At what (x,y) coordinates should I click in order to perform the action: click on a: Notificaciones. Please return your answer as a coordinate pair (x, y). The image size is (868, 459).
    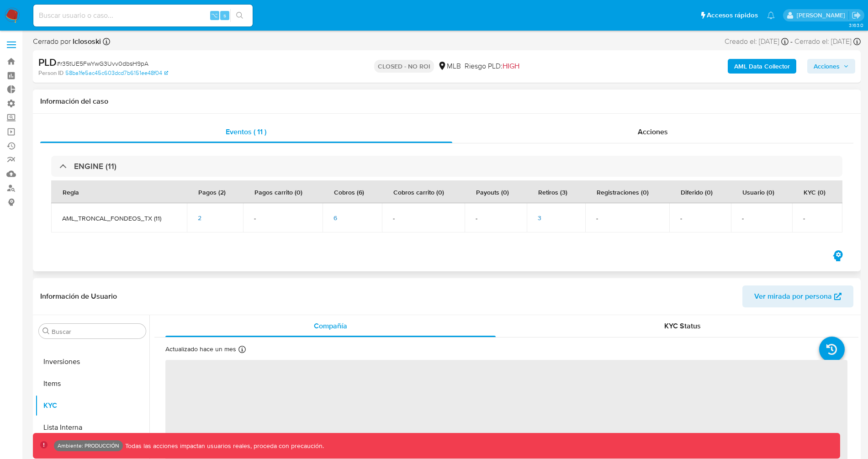
    Looking at the image, I should click on (771, 15).